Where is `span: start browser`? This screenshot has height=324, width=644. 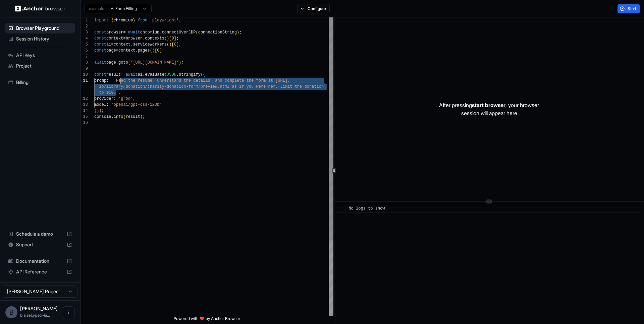
span: start browser is located at coordinates (489, 105).